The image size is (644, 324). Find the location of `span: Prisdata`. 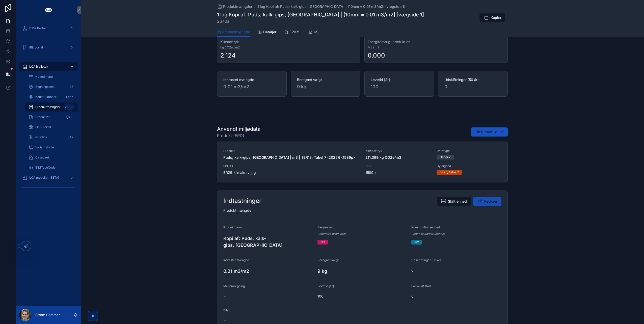

span: Prisdata is located at coordinates (41, 137).